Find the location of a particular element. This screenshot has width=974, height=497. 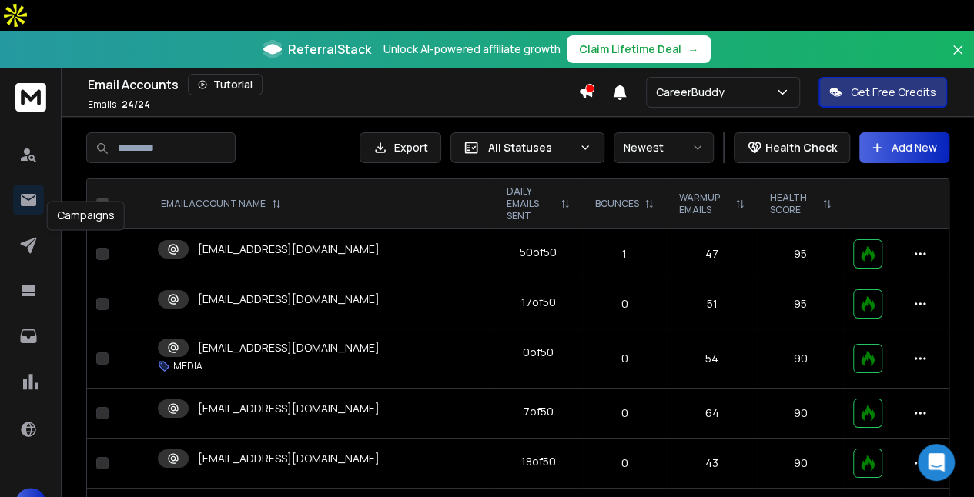

button: Get Free Credits is located at coordinates (882, 92).